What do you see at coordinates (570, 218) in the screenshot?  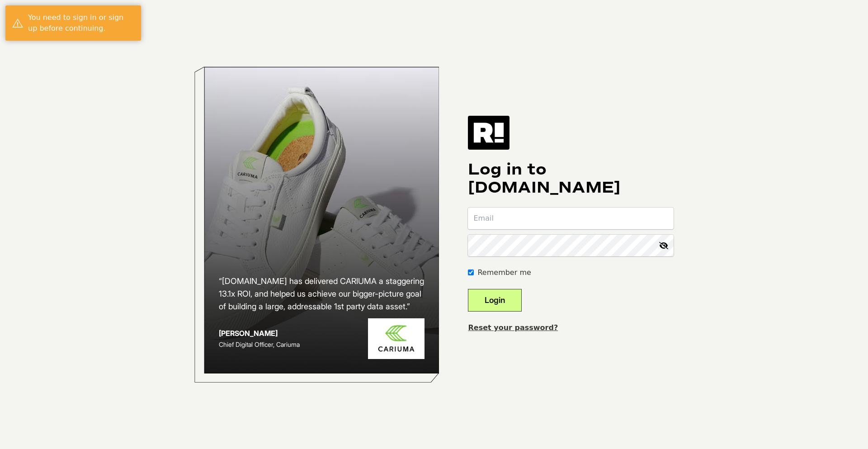 I see `input: Email` at bounding box center [570, 218].